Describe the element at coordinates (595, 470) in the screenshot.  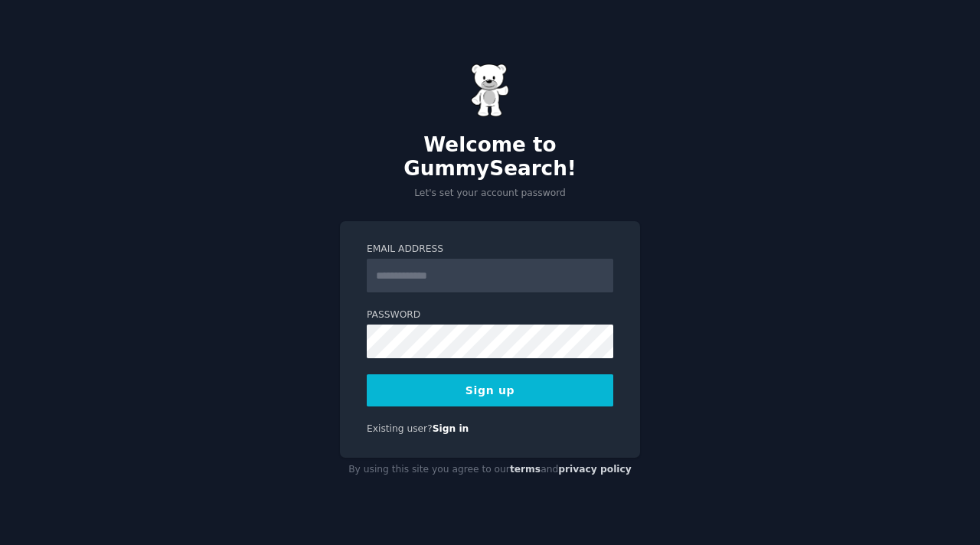
I see `a: privacy policy` at that location.